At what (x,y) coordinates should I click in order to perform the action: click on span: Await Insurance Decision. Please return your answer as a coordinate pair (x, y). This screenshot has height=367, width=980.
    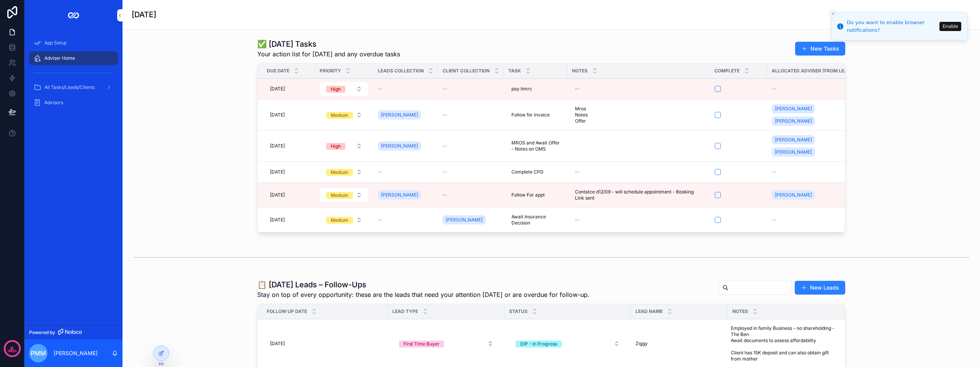
    Looking at the image, I should click on (536, 220).